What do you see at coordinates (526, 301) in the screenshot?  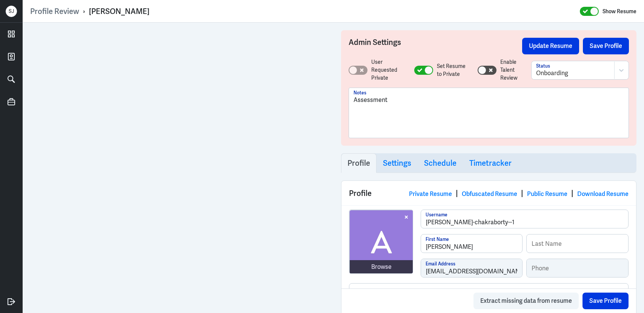 I see `button: Extract missing data from resume` at bounding box center [526, 301].